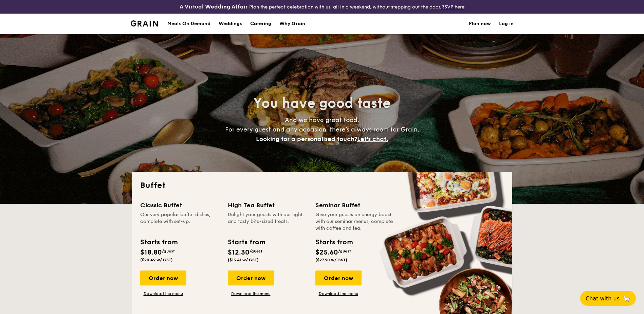 This screenshot has height=314, width=644. Describe the element at coordinates (322, 130) in the screenshot. I see `span: And we have great food. For every guest and any occasion, there’s always room for Grain.` at that location.